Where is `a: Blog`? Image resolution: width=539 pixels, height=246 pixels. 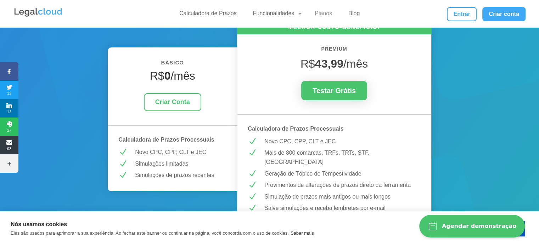
a: Blog is located at coordinates (354, 15).